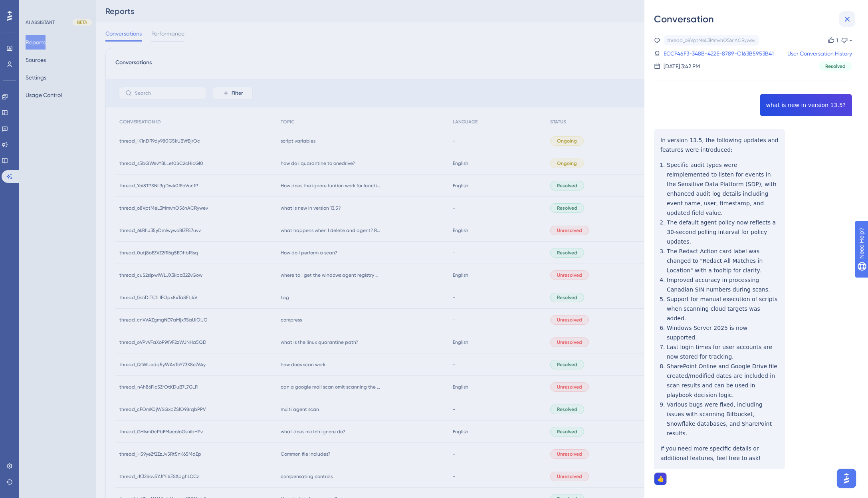 The image size is (868, 498). I want to click on a: ECCF46F3-348B-422E-8789-C163B5953B41, so click(719, 53).